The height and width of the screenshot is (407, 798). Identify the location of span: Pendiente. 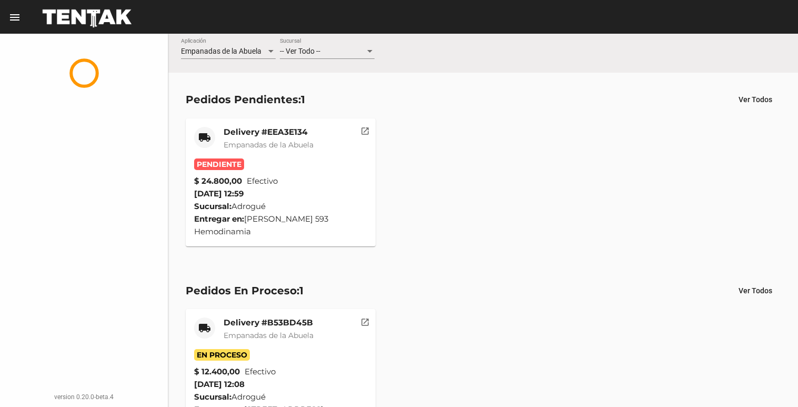
(219, 164).